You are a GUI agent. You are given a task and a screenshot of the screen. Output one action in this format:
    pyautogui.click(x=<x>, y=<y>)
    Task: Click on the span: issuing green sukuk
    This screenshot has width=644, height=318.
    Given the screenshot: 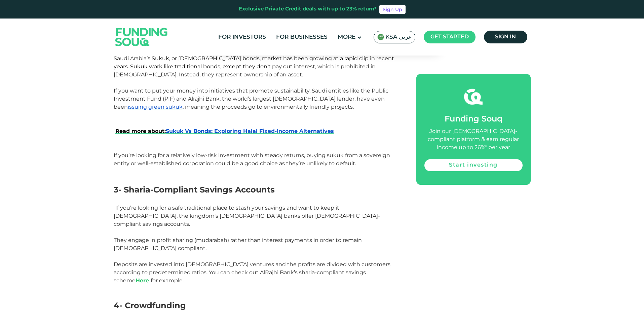 What is the action you would take?
    pyautogui.click(x=155, y=107)
    